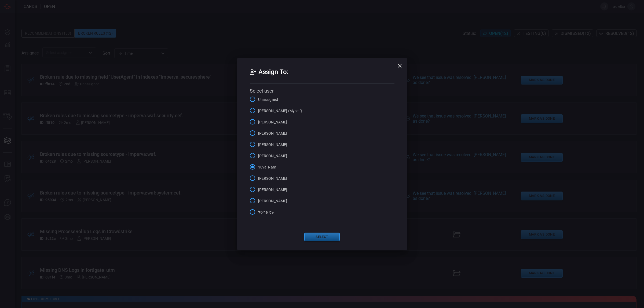 The image size is (644, 308). What do you see at coordinates (262, 91) in the screenshot?
I see `span: Select user` at bounding box center [262, 91].